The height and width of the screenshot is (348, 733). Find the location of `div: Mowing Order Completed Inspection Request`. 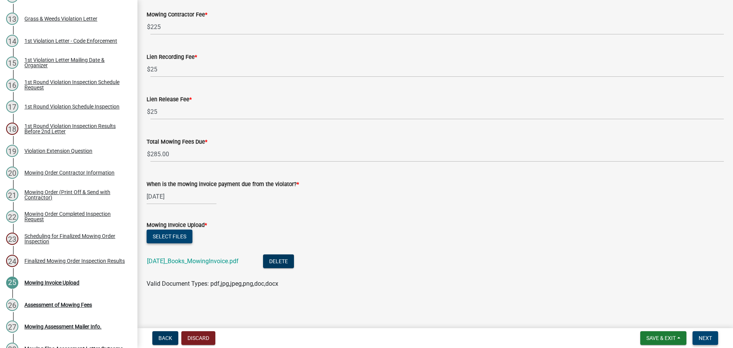

div: Mowing Order Completed Inspection Request is located at coordinates (75, 216).